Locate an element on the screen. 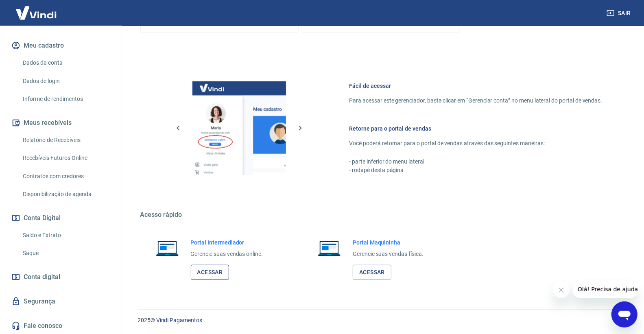  p: - parte inferior do menu lateral is located at coordinates (476, 161).